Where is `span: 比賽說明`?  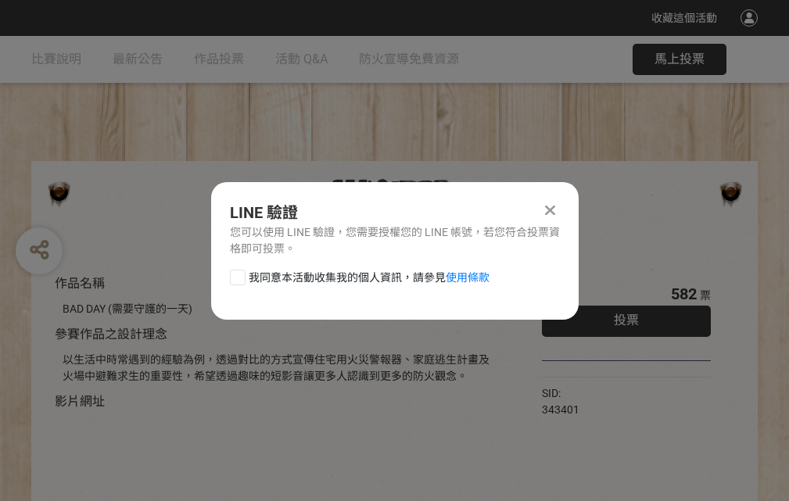 span: 比賽說明 is located at coordinates (56, 59).